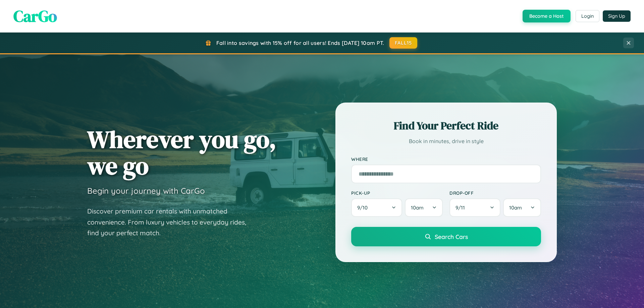 This screenshot has width=644, height=308. Describe the element at coordinates (451, 237) in the screenshot. I see `span: Search Cars` at that location.